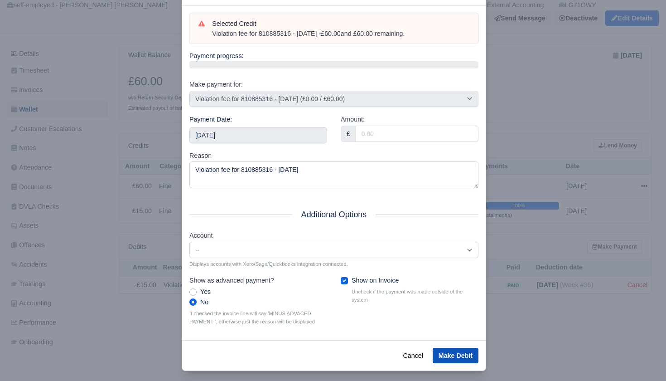 Image resolution: width=666 pixels, height=381 pixels. I want to click on small: If checked the invoice line will say 'MINUS ADVACED PAYMENT ', otherwise just the reason will be ..., so click(258, 317).